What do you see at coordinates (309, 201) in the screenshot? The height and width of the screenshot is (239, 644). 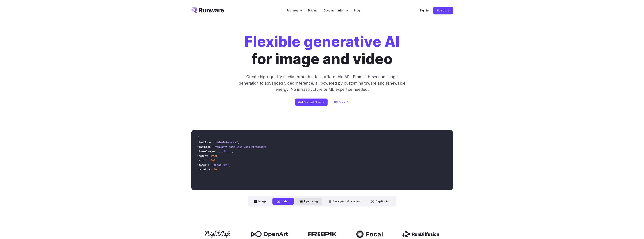 I see `button: Upscaling` at bounding box center [309, 201].